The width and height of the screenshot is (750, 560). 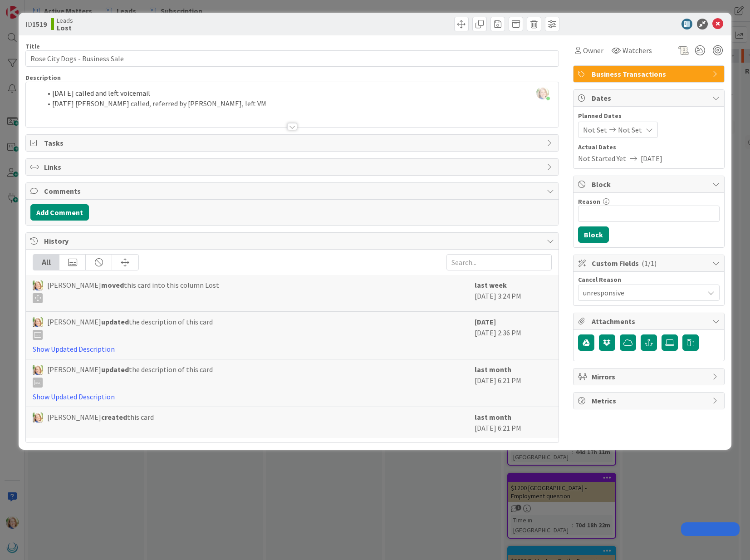 I want to click on span: Metrics, so click(x=650, y=401).